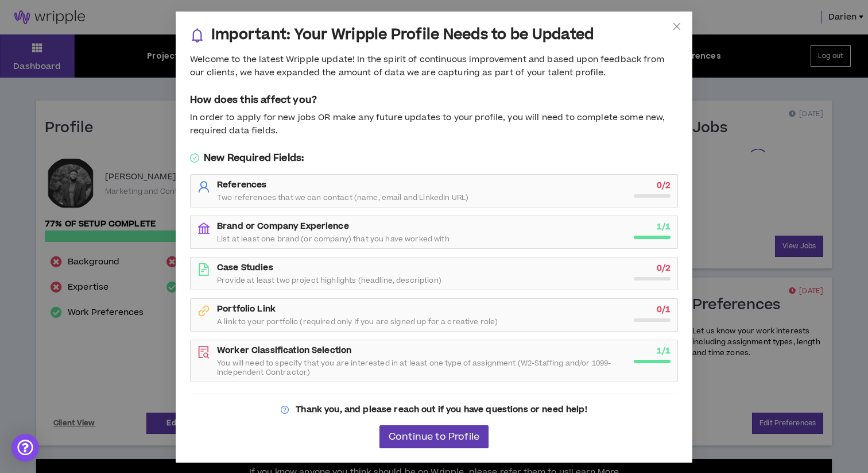 This screenshot has width=868, height=473. Describe the element at coordinates (403, 35) in the screenshot. I see `h3: Important: Your Wripple Profile Needs to be Updated` at that location.